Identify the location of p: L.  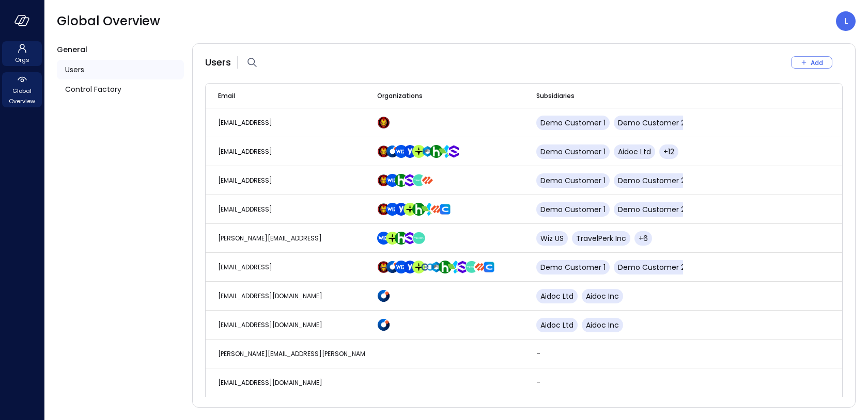
(846, 21).